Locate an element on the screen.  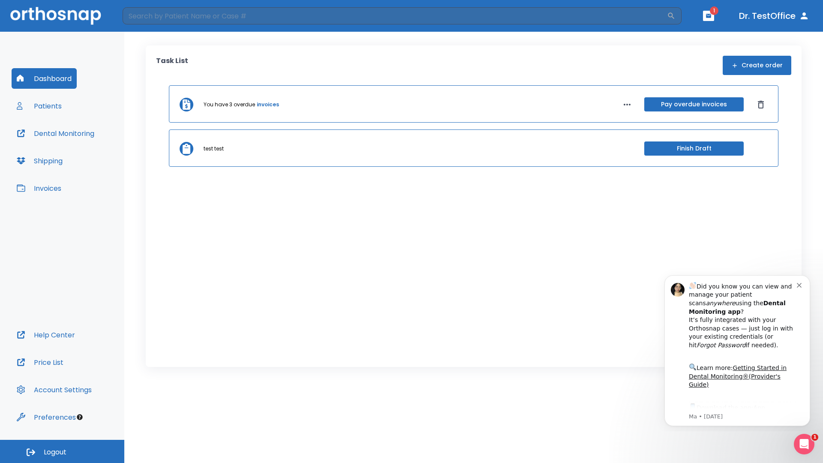
button: Account Settings is located at coordinates (54, 389).